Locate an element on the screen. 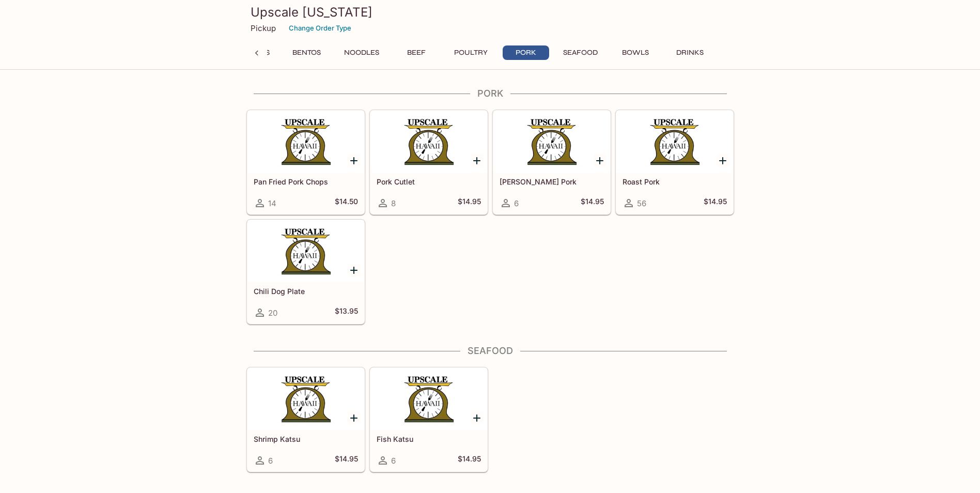 The height and width of the screenshot is (493, 980). div: Pan Fried Pork Chops is located at coordinates (306, 141).